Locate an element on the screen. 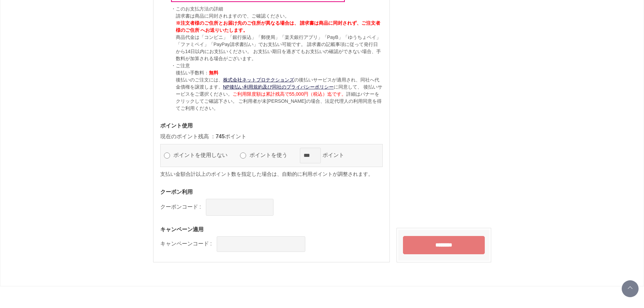 The height and width of the screenshot is (308, 644). label: ポイントを使用しない is located at coordinates (203, 155).